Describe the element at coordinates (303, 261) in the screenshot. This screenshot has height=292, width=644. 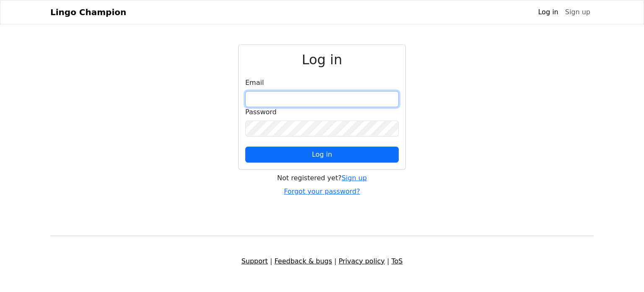
I see `a: Feedback & bugs` at that location.